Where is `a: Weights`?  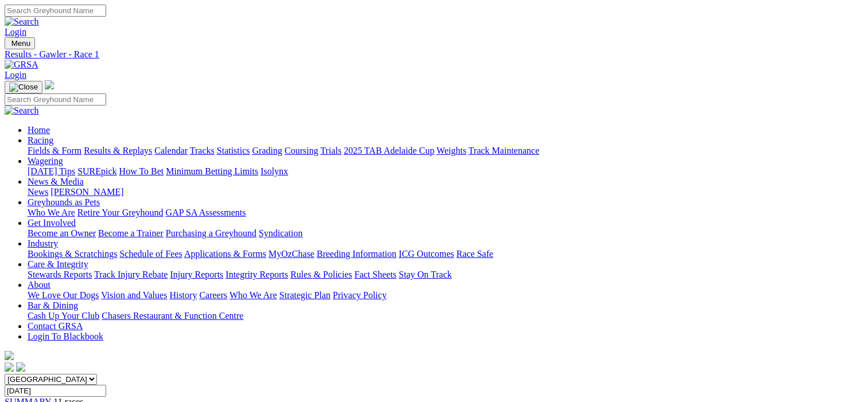
a: Weights is located at coordinates (451, 150).